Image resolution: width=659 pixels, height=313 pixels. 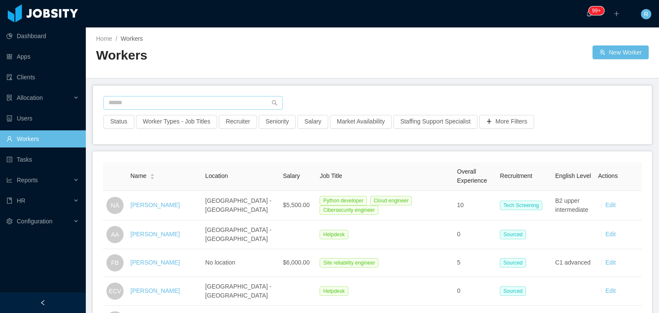 What do you see at coordinates (9, 201) in the screenshot?
I see `i: icon: book` at bounding box center [9, 201].